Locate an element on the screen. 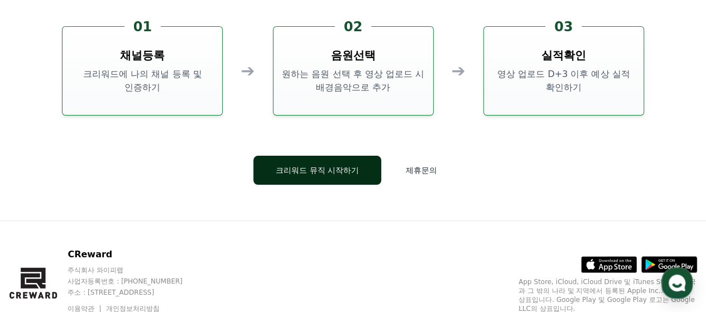 This screenshot has height=312, width=706. div: 03 is located at coordinates (563, 27).